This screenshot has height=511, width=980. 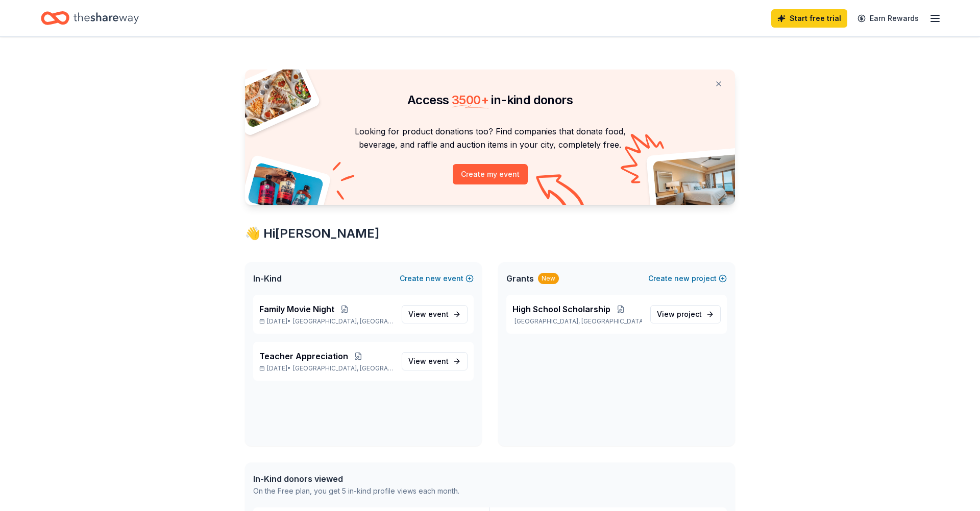 What do you see at coordinates (490, 174) in the screenshot?
I see `button: Create my event` at bounding box center [490, 174].